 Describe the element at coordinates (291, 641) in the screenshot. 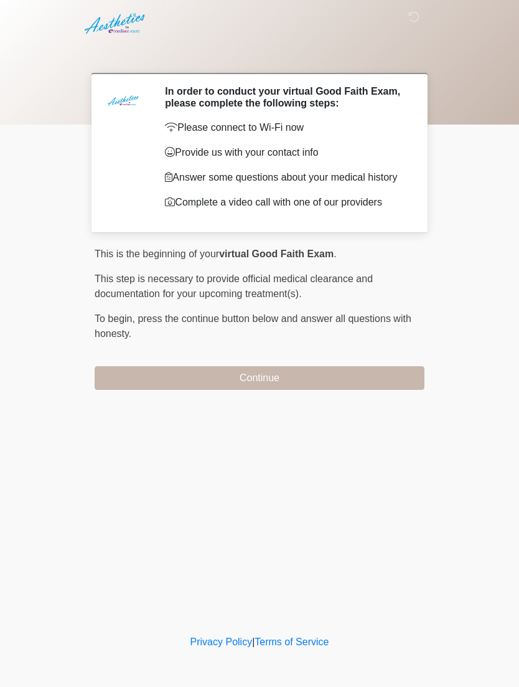

I see `a: Terms of Service` at that location.